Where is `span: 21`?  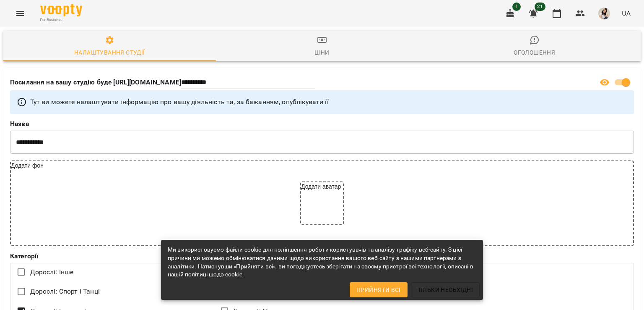 span: 21 is located at coordinates (540, 7).